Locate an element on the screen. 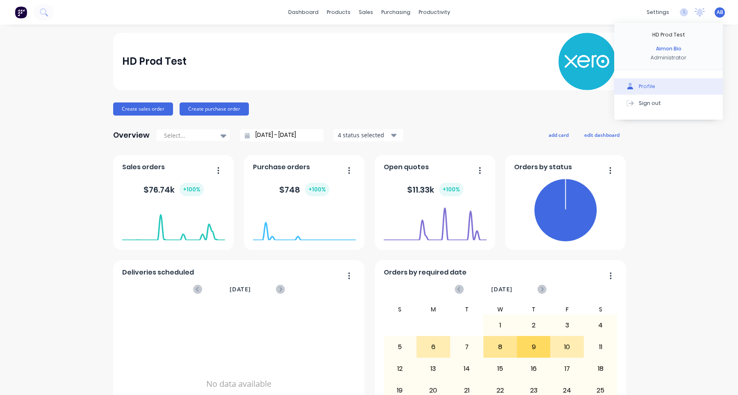  div: $ 76.74k is located at coordinates (173, 189).